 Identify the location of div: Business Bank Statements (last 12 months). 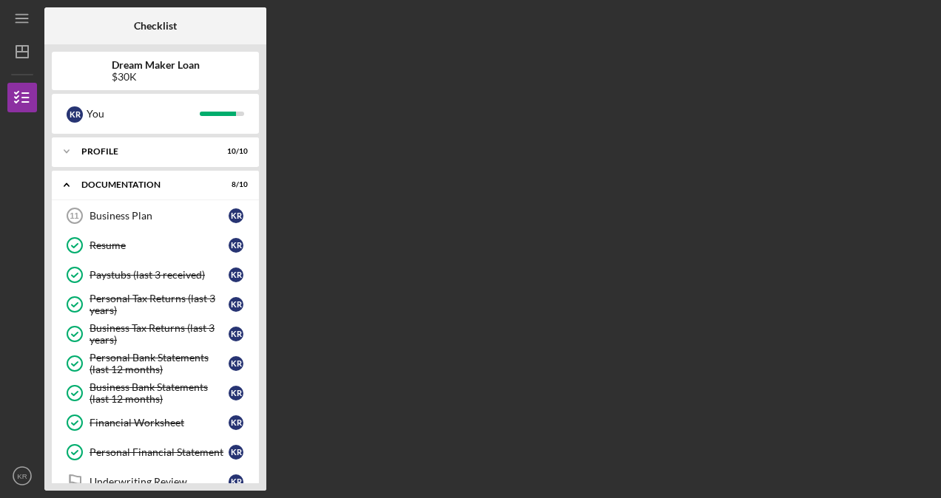
(159, 393).